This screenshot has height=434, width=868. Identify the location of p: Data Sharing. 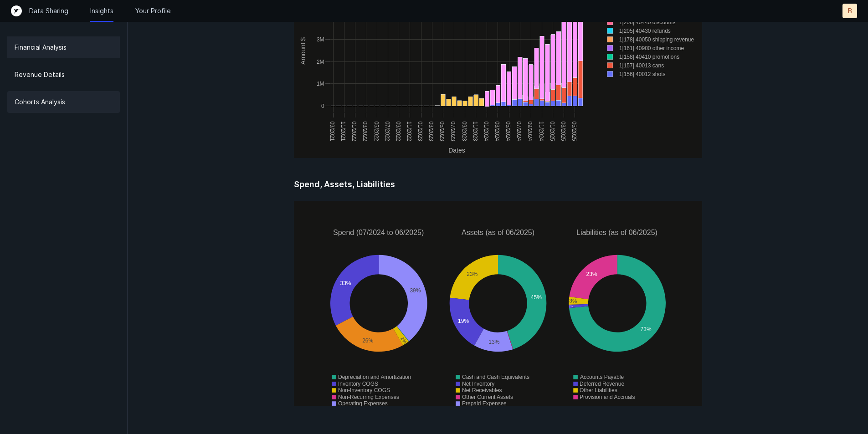
(49, 11).